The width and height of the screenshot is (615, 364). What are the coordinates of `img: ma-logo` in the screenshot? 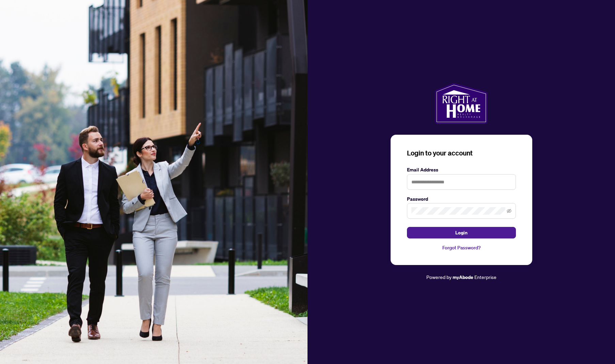 It's located at (461, 103).